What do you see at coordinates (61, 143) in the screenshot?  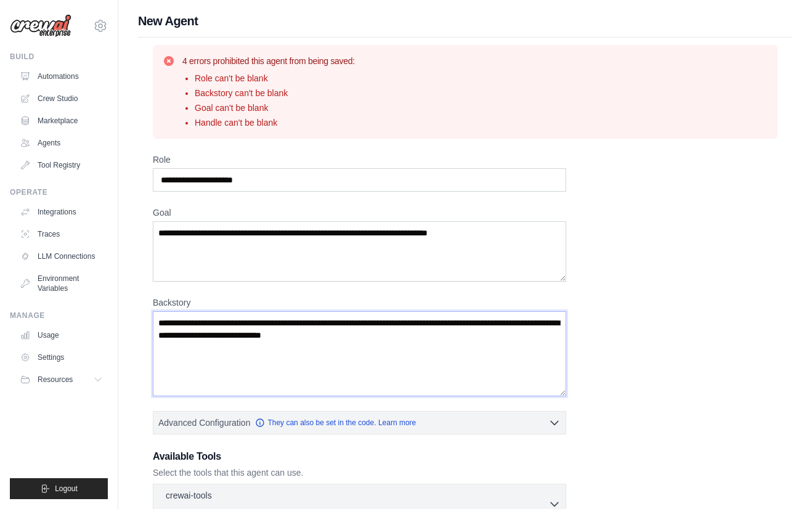 I see `a: Agents` at bounding box center [61, 143].